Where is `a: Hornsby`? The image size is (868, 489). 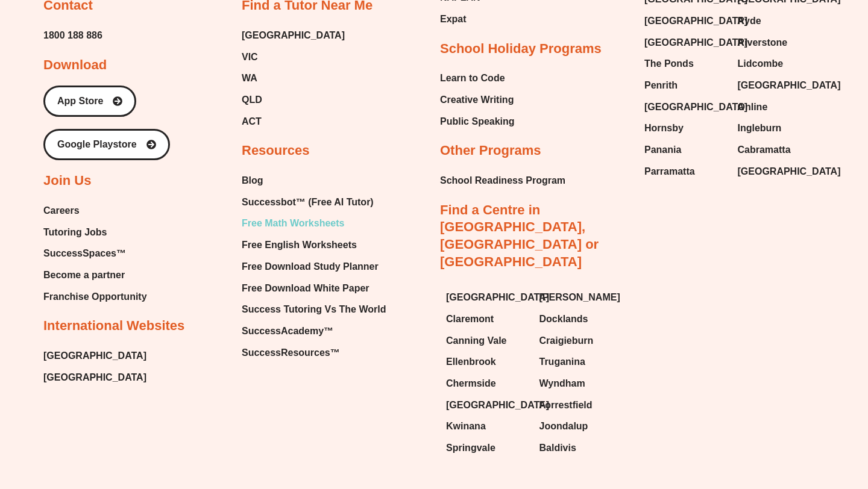 a: Hornsby is located at coordinates (685, 129).